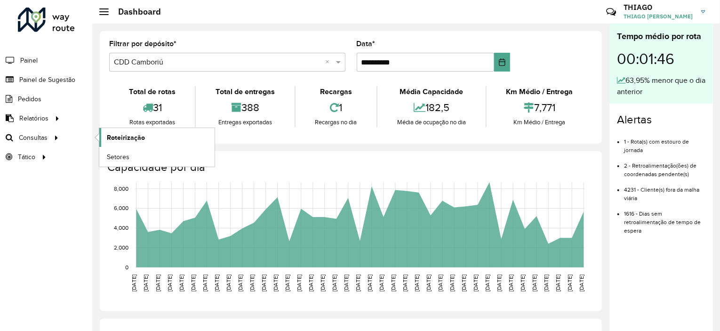 The image size is (720, 331). Describe the element at coordinates (152, 92) in the screenshot. I see `div: Total de rotas` at that location.